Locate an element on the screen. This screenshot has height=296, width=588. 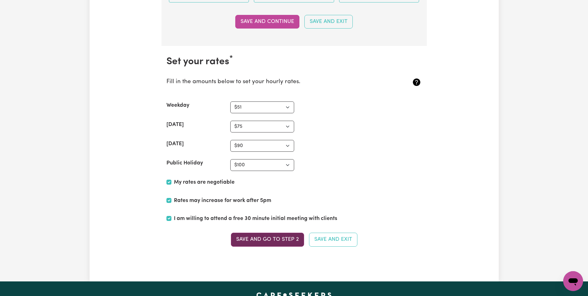
label: I am willing to attend a free 30 minute initial meeting with clients is located at coordinates (255, 218).